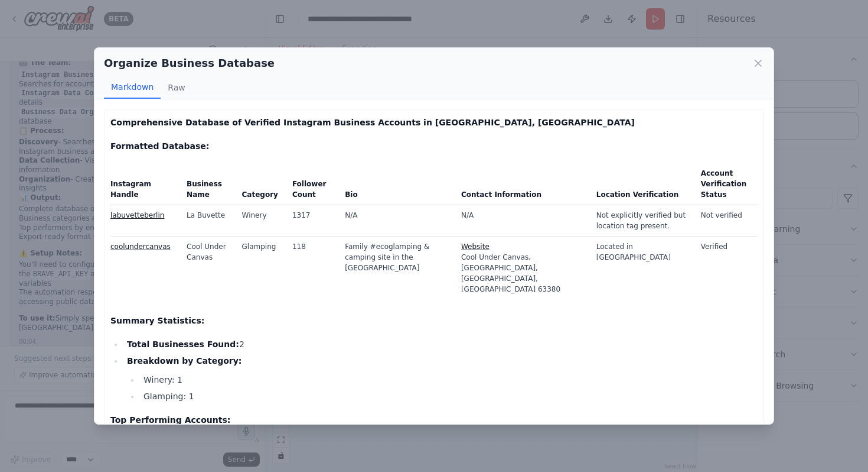  I want to click on strong: Top Performing Accounts:, so click(170, 419).